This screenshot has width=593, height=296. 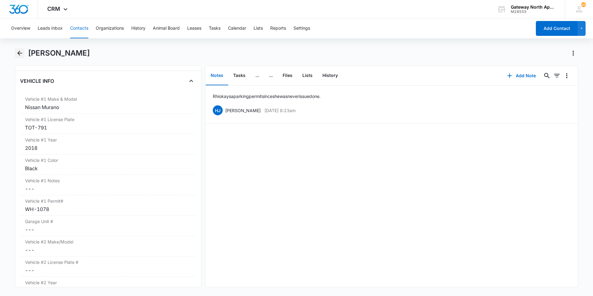 I want to click on div: Vehicle #1 License PlateTOT-791, so click(x=108, y=124).